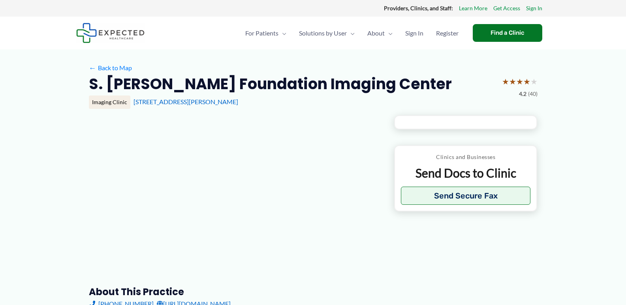 The height and width of the screenshot is (305, 626). Describe the element at coordinates (327, 33) in the screenshot. I see `a: Solutions by UserMenu Toggle` at that location.